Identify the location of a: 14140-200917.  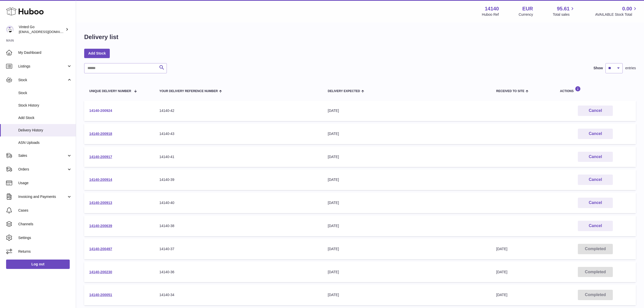
(100, 157).